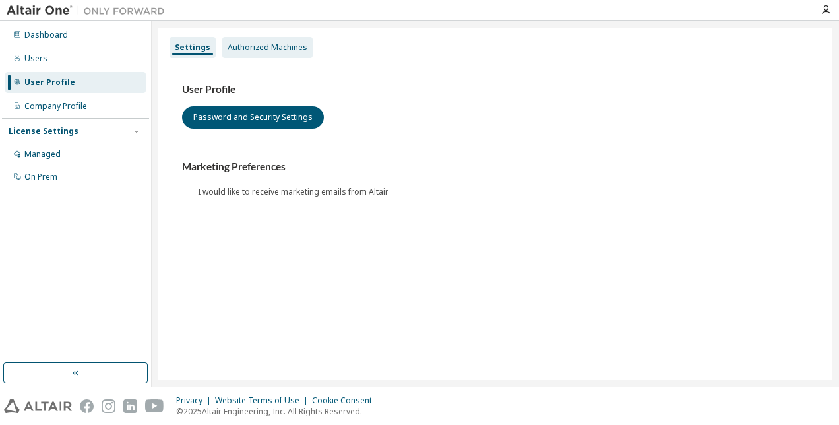  What do you see at coordinates (55, 106) in the screenshot?
I see `div: Company Profile` at bounding box center [55, 106].